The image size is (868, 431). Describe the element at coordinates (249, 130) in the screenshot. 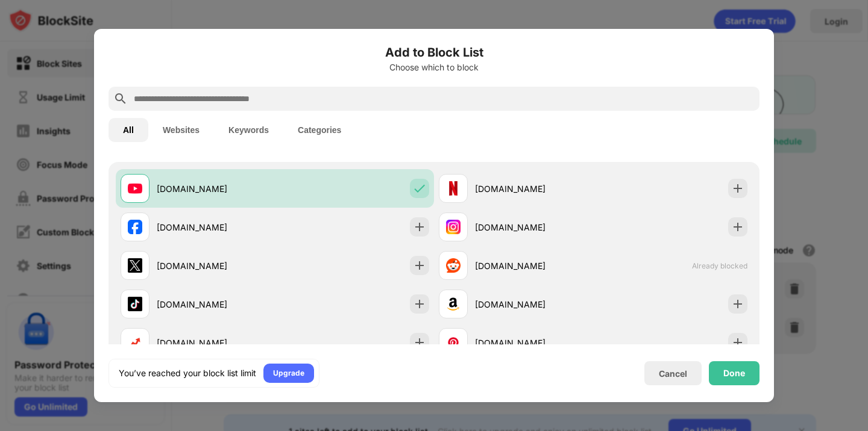

I see `button: Keywords` at that location.